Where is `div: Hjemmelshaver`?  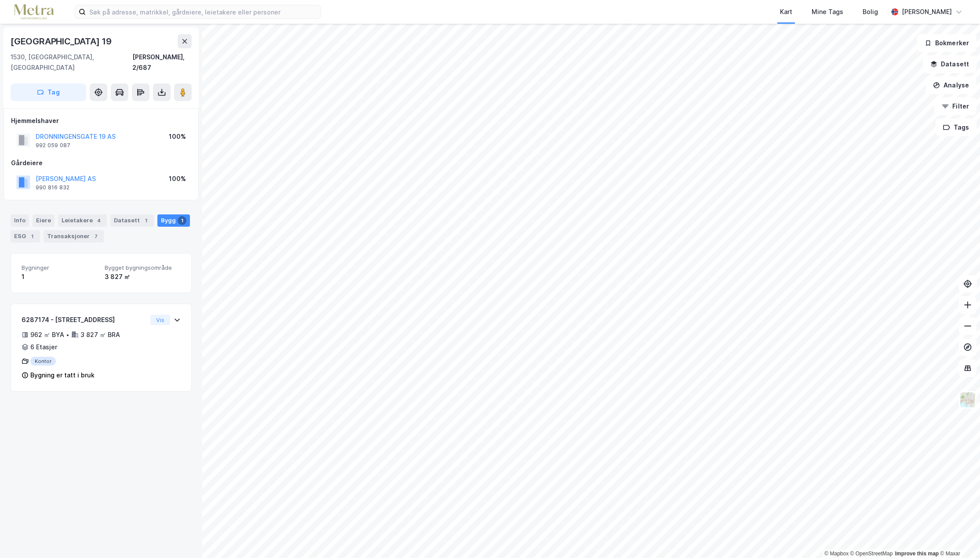
div: Hjemmelshaver is located at coordinates (101, 121).